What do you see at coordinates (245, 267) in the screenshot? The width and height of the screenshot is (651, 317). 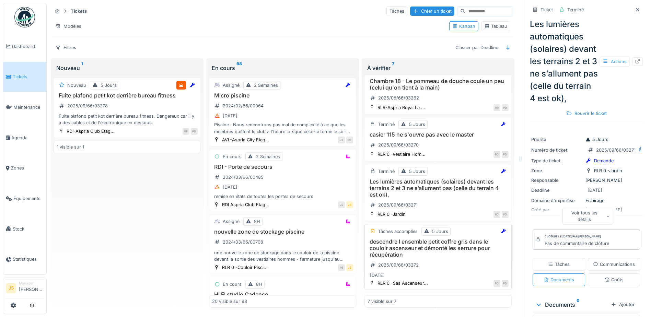 I see `div: RLR 0 -Couloir Pisci...` at bounding box center [245, 267].